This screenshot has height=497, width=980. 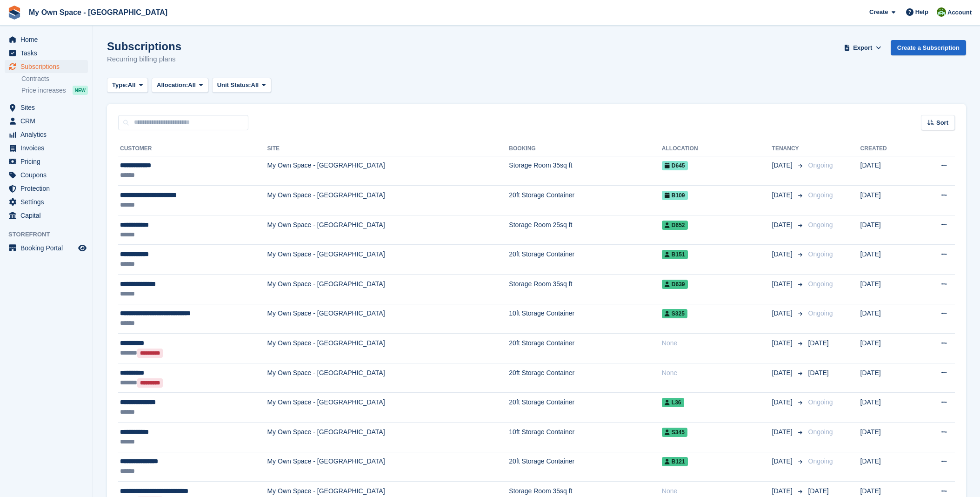 What do you see at coordinates (585, 230) in the screenshot?
I see `td: Storage Room 25sq ft` at bounding box center [585, 230].